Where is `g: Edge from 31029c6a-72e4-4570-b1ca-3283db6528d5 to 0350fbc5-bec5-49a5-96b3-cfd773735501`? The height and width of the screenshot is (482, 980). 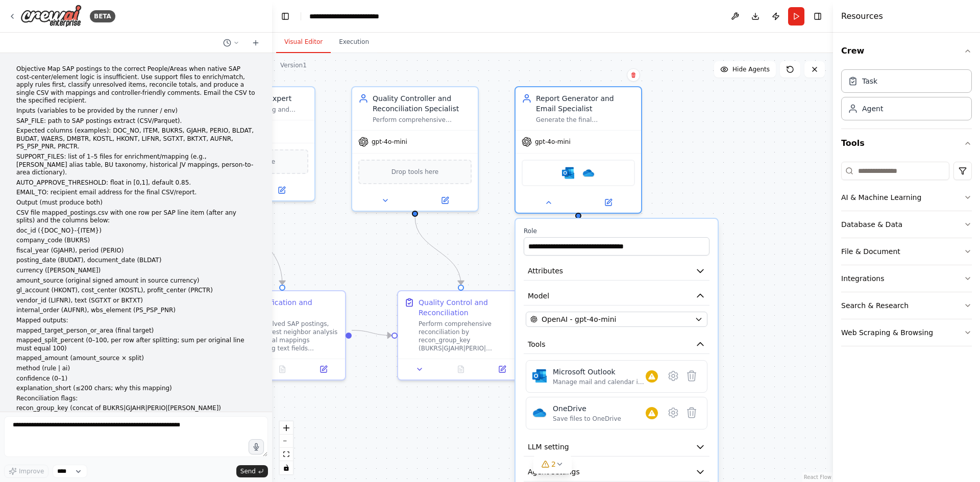
g: Edge from 31029c6a-72e4-4570-b1ca-3283db6528d5 to 0350fbc5-bec5-49a5-96b3-cfd773735501 is located at coordinates (372, 333).